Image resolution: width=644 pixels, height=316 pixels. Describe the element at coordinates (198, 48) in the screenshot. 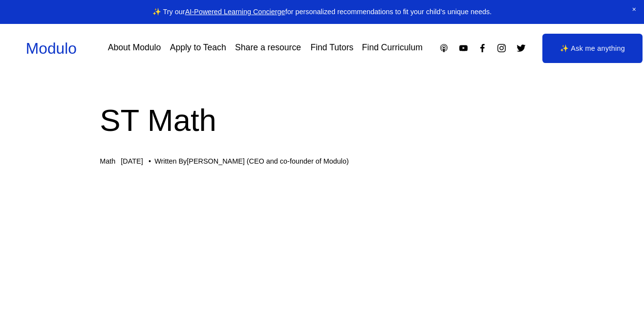

I see `a: Apply to Teach` at that location.